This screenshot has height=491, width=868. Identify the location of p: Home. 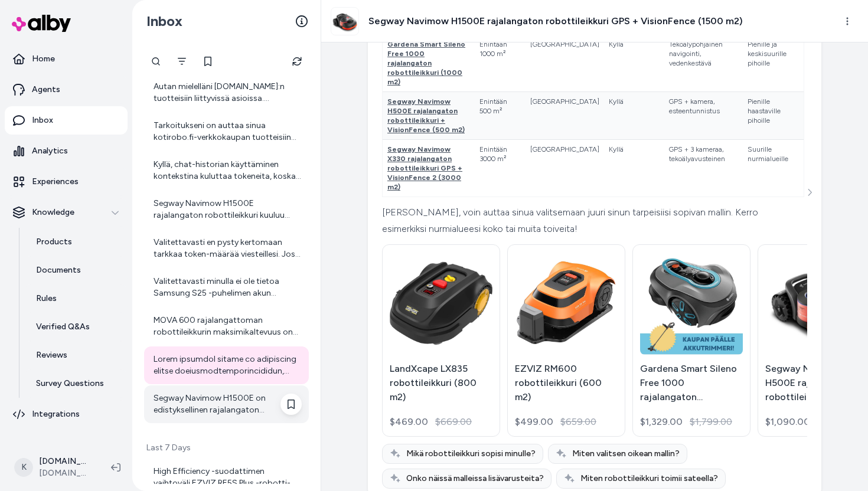
(43, 59).